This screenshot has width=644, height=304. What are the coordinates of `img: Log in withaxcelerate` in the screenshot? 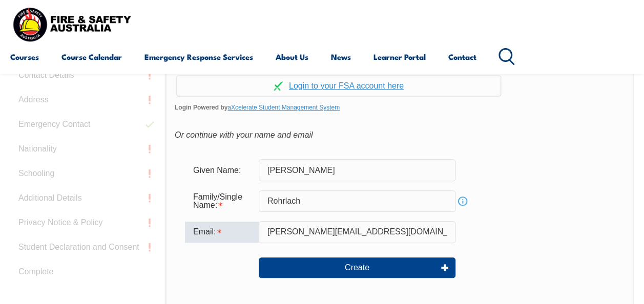 It's located at (278, 86).